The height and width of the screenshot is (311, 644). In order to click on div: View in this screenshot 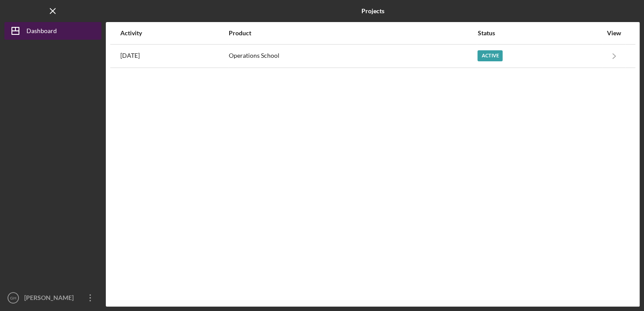, I will do `click(615, 33)`.